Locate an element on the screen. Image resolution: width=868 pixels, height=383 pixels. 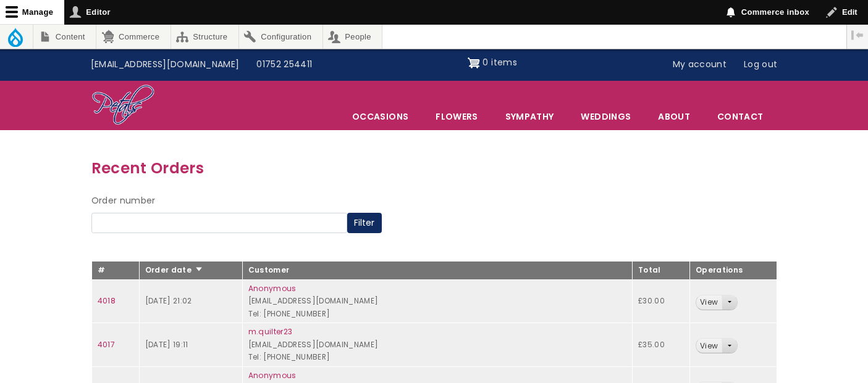
a: Commerce is located at coordinates (133, 36).